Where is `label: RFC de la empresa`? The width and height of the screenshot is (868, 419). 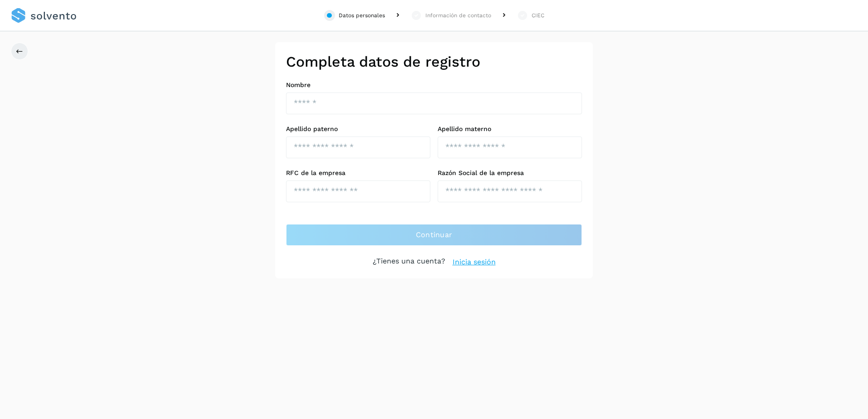
label: RFC de la empresa is located at coordinates (358, 173).